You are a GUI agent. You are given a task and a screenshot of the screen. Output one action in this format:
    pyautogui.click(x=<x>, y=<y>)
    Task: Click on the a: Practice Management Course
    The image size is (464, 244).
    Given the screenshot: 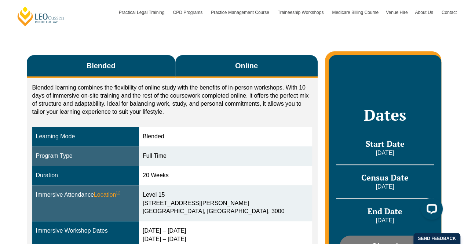 What is the action you would take?
    pyautogui.click(x=240, y=12)
    